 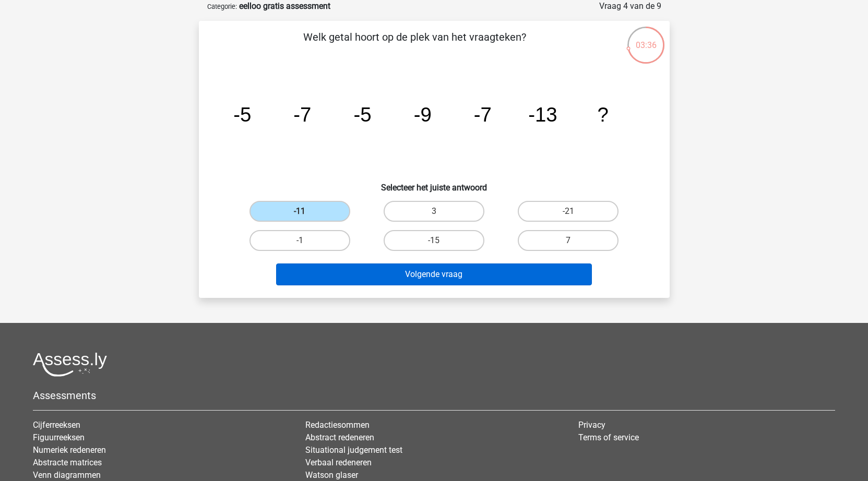 I want to click on label: -1, so click(x=300, y=240).